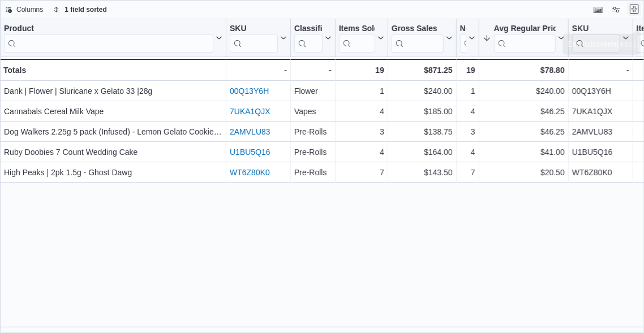 This screenshot has width=644, height=333. What do you see at coordinates (250, 132) in the screenshot?
I see `a: 2AMVLU83` at bounding box center [250, 132].